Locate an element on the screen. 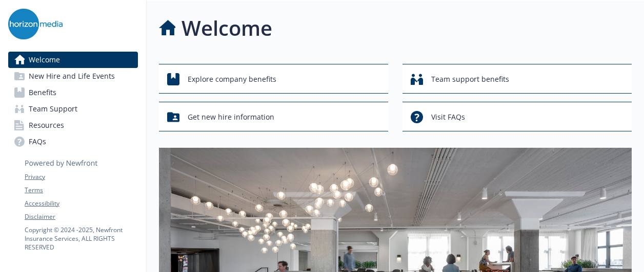 The image size is (644, 272). a: Accessibility is located at coordinates (81, 204).